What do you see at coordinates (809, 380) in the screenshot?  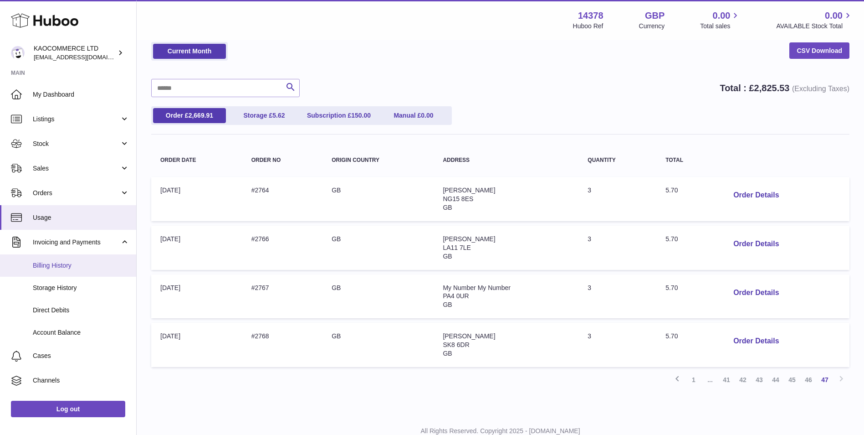 I see `a: 46` at bounding box center [809, 380].